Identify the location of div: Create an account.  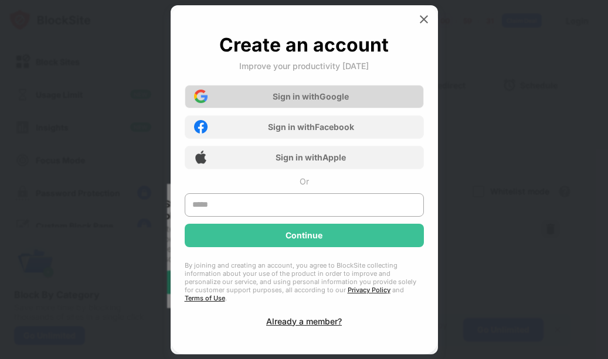
(304, 45).